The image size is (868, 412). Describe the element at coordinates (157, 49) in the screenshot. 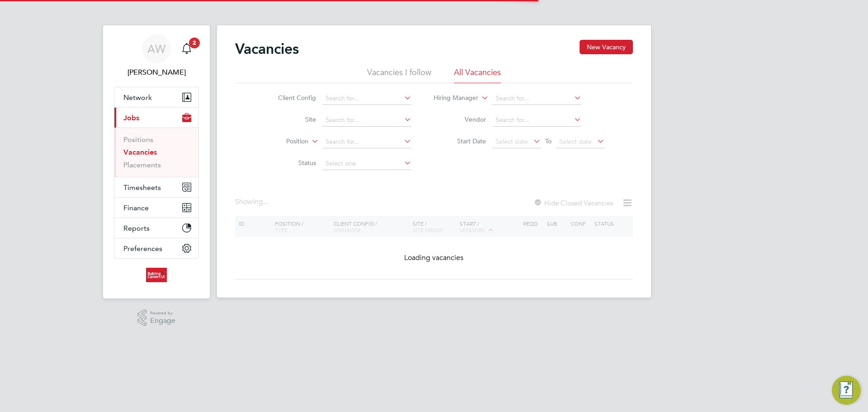

I see `span: AW` at that location.